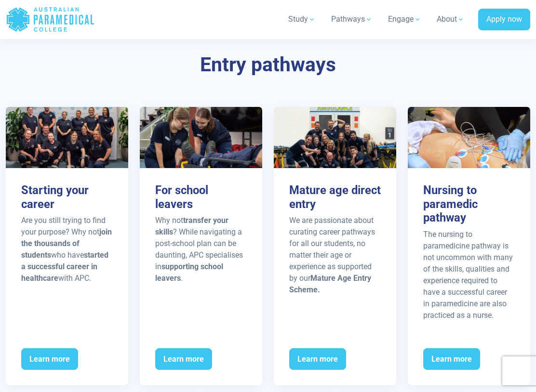 The width and height of the screenshot is (536, 392). Describe the element at coordinates (201, 197) in the screenshot. I see `h3: For school leavers` at that location.